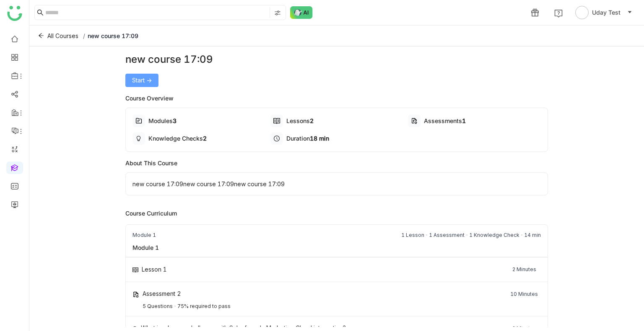  What do you see at coordinates (524, 270) in the screenshot?
I see `div: 2 Minutes` at bounding box center [524, 270].